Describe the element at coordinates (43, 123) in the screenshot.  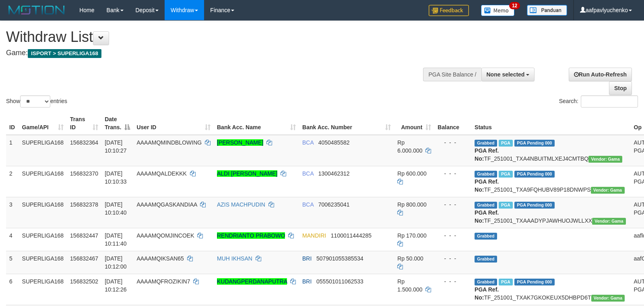
I see `th: Game/API: activate to sort column ascending` at that location.